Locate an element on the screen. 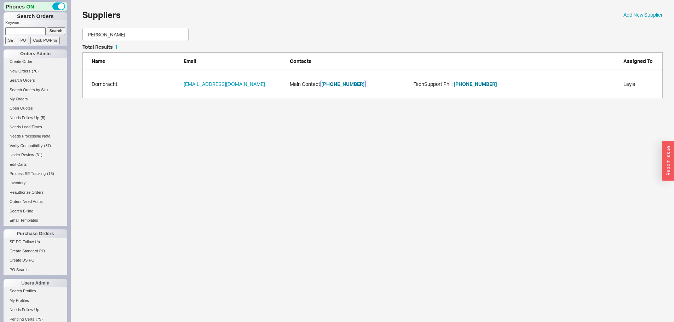 This screenshot has height=322, width=674. a: Email Templates is located at coordinates (35, 220).